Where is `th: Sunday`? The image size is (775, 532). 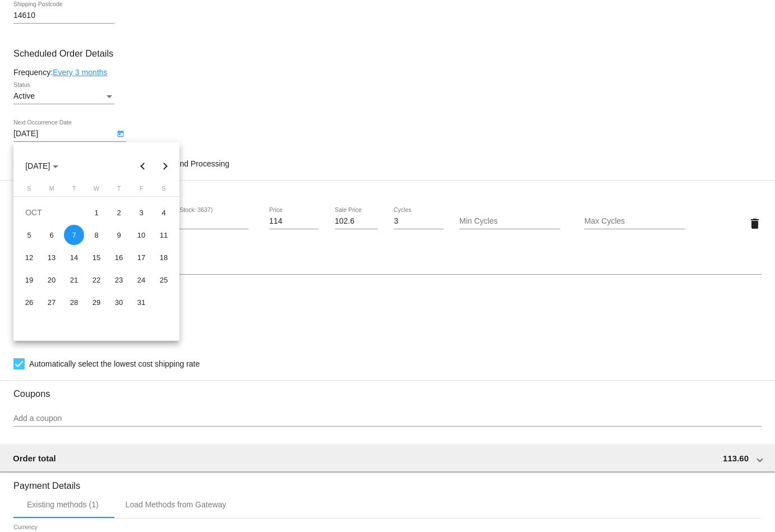
th: Sunday is located at coordinates (29, 191).